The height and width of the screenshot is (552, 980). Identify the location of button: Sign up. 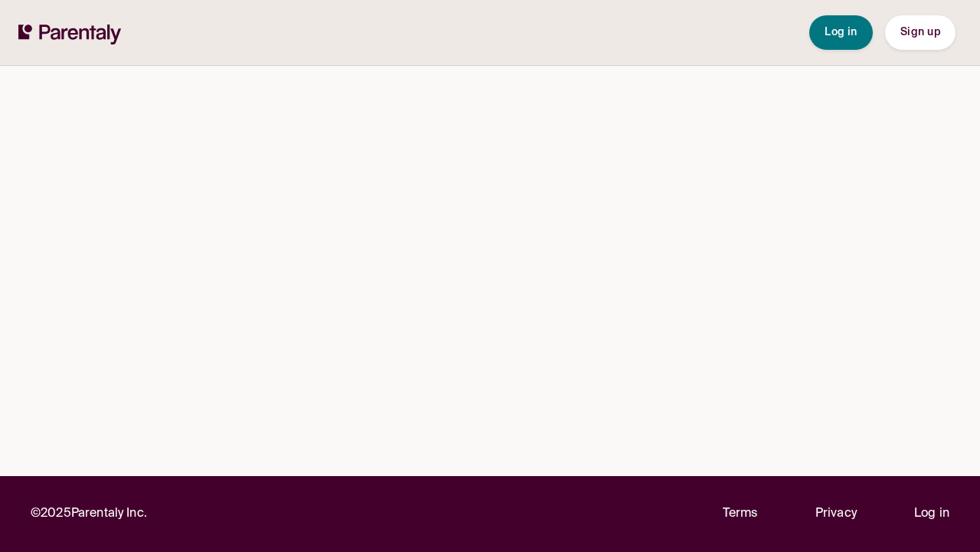
(920, 32).